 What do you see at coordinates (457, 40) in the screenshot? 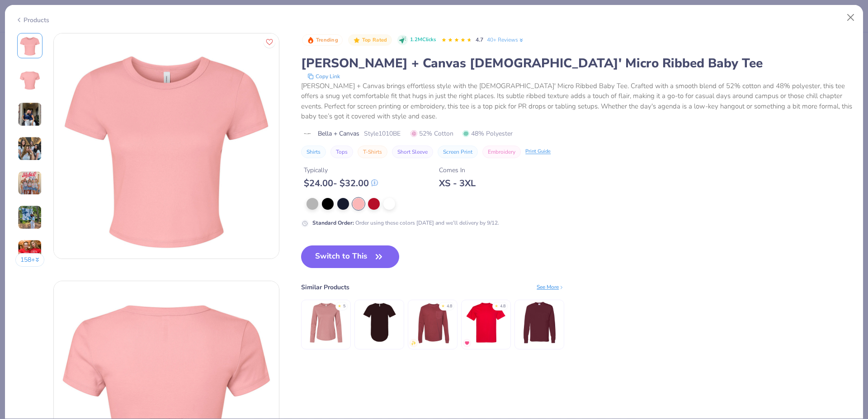
I see `div: 4.7 Stars` at bounding box center [457, 40].